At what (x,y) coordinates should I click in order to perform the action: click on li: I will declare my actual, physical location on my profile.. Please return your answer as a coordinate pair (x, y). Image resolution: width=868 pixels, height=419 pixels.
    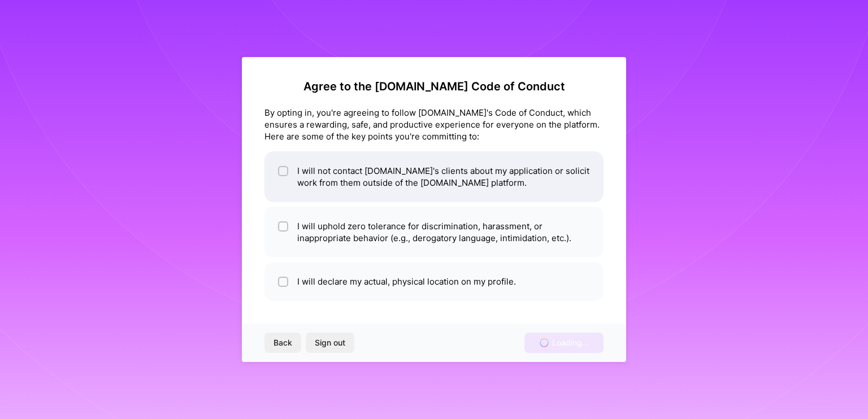
    Looking at the image, I should click on (434, 282).